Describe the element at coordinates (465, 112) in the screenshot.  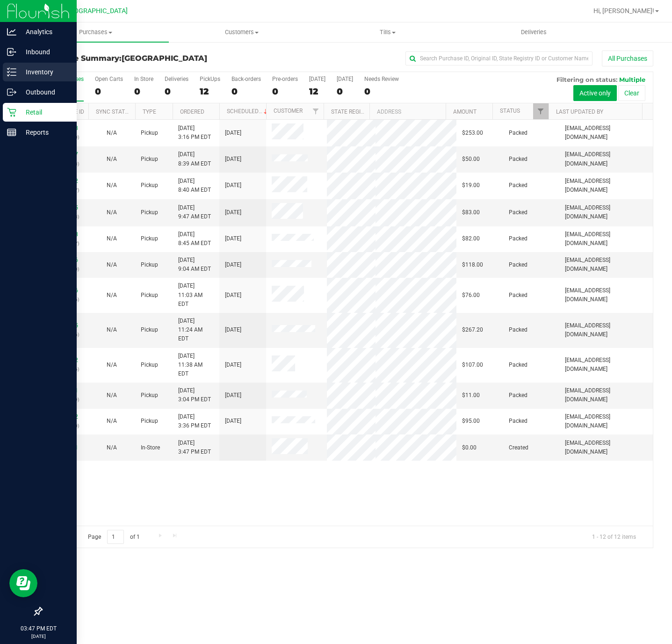
I see `a: Amount` at that location.